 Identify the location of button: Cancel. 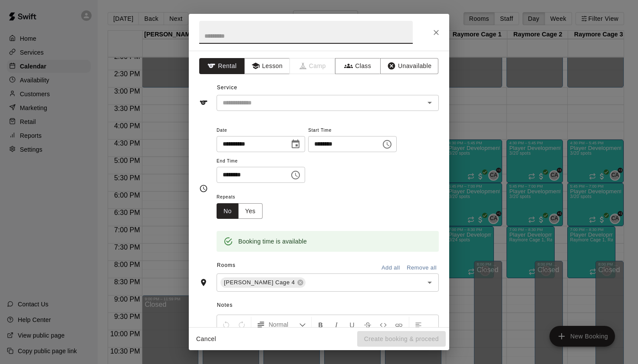
(206, 339).